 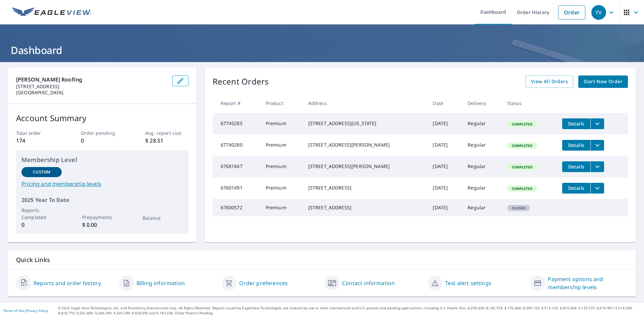 I want to click on p: © 2025 Eagle View Technologies, Inc. and Pictometry International Corp. All Rights Reserved. Repo..., so click(x=349, y=311).